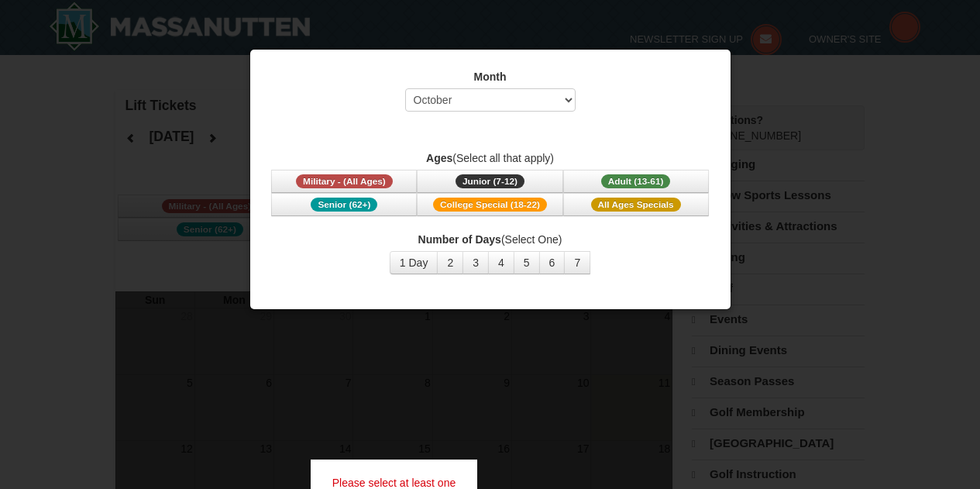 The width and height of the screenshot is (980, 489). What do you see at coordinates (490, 181) in the screenshot?
I see `span: Junior (7-12)` at bounding box center [490, 181].